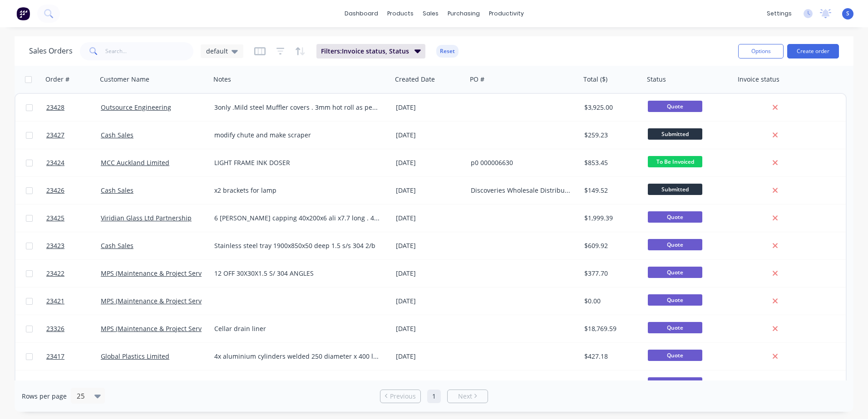 The width and height of the screenshot is (868, 419). Describe the element at coordinates (611, 190) in the screenshot. I see `div: $149.52` at that location.